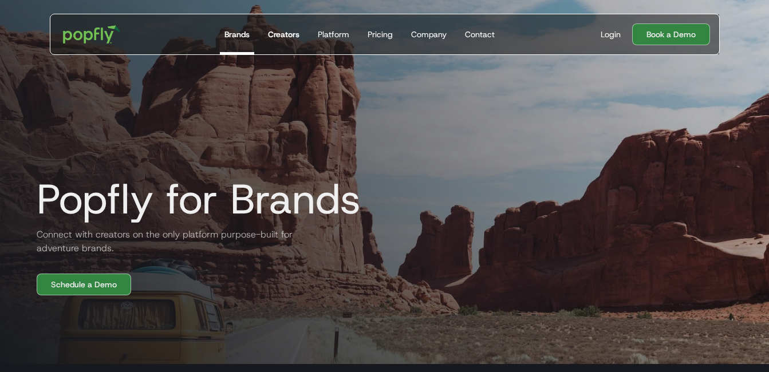 Image resolution: width=769 pixels, height=372 pixels. What do you see at coordinates (237, 34) in the screenshot?
I see `a: Brands` at bounding box center [237, 34].